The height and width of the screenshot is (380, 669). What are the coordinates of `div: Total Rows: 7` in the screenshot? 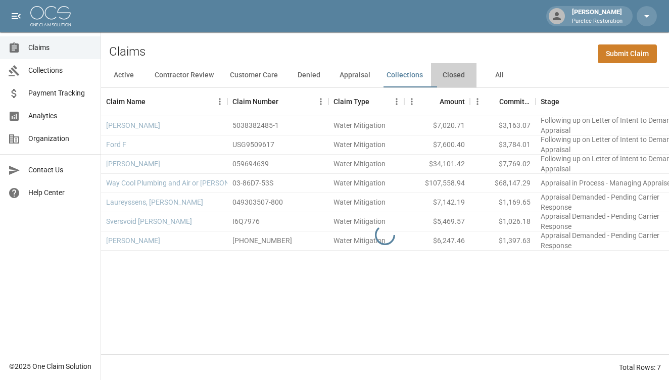 It's located at (640, 368).